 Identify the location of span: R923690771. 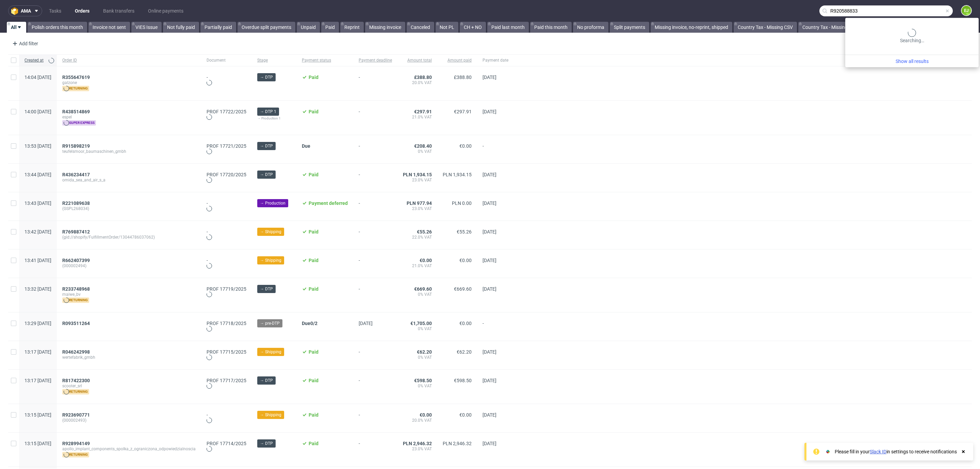
(76, 415).